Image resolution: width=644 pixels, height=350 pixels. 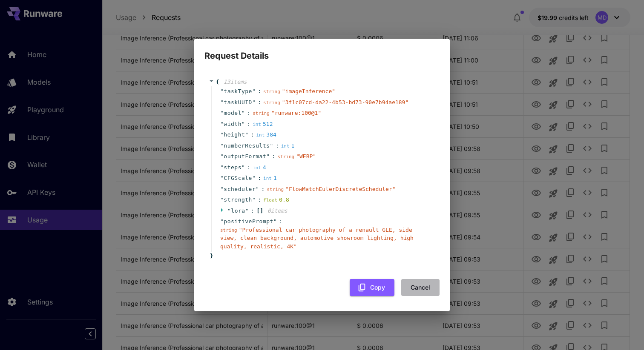 What do you see at coordinates (372, 288) in the screenshot?
I see `button: Copy` at bounding box center [372, 288].